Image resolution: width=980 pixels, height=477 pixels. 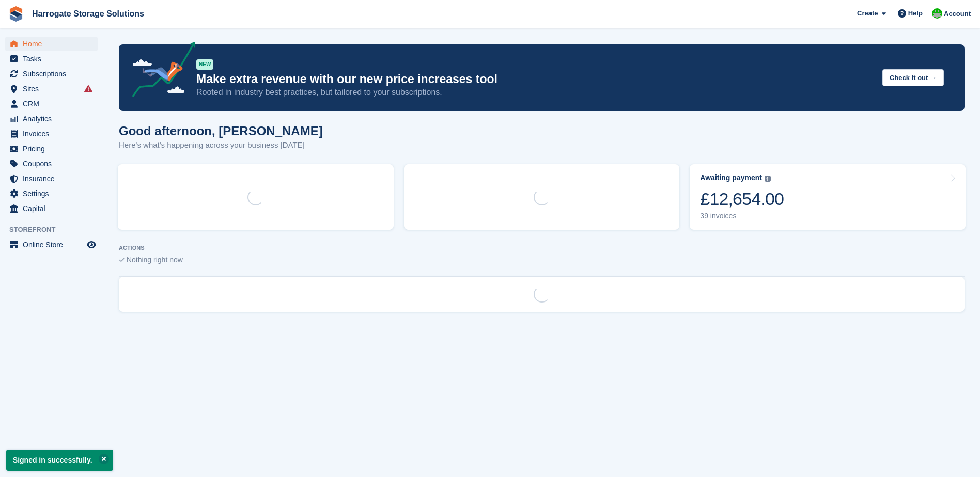 I want to click on div: £12,654.00, so click(x=742, y=199).